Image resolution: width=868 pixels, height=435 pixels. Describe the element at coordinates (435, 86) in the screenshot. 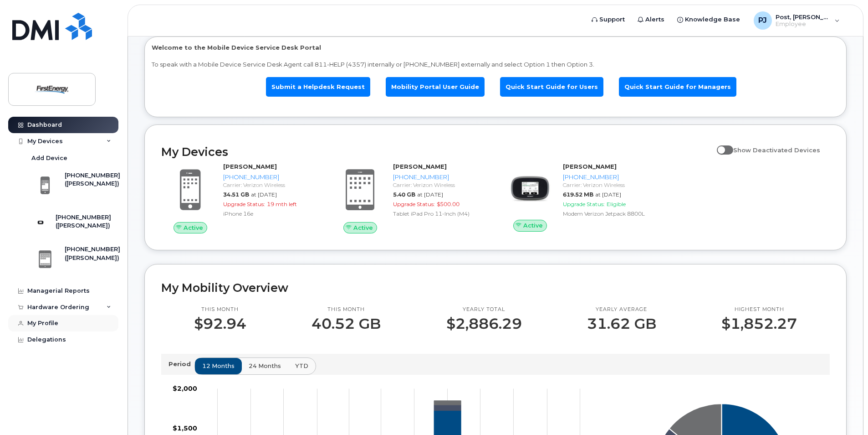

I see `a: Mobility Portal User Guide` at that location.